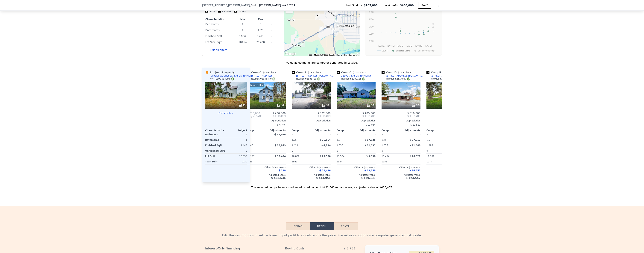 This screenshot has height=253, width=644. I want to click on div: 37, so click(415, 106).